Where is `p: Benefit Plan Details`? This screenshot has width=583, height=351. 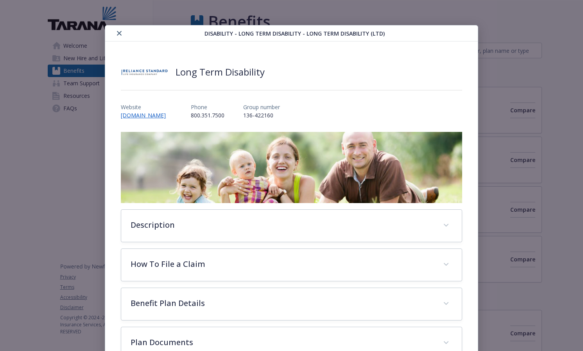 p: Benefit Plan Details is located at coordinates (282, 303).